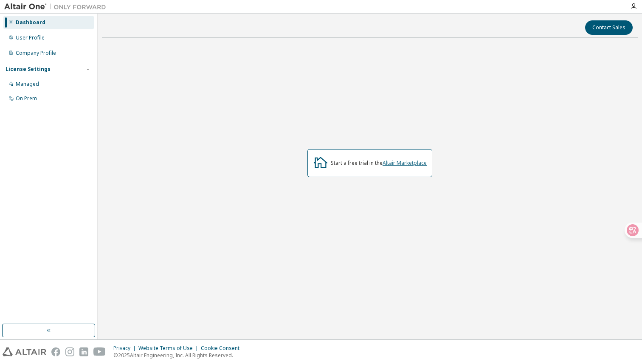 The width and height of the screenshot is (642, 364). Describe the element at coordinates (27, 84) in the screenshot. I see `div: Managed` at that location.